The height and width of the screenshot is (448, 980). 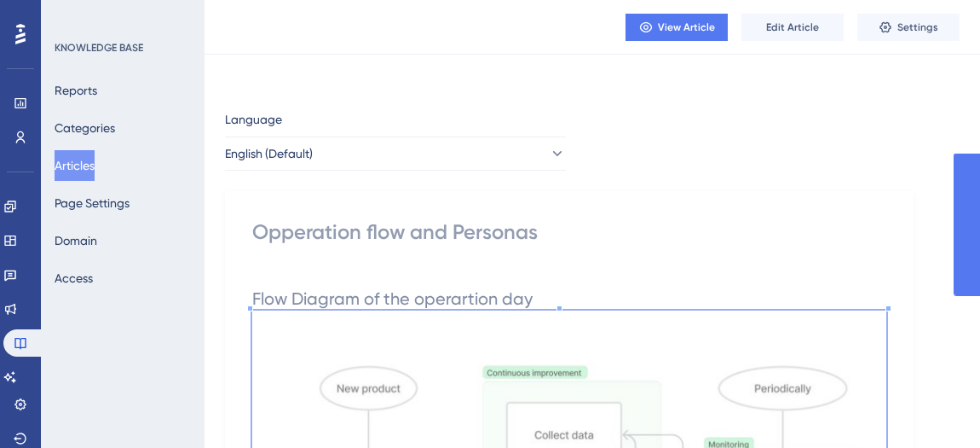 I want to click on span: Flow Diagram of the operartion day, so click(x=392, y=299).